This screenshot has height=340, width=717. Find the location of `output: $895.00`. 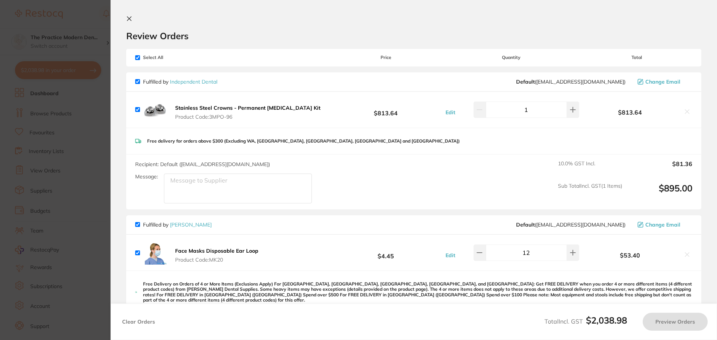

output: $895.00 is located at coordinates (660, 193).